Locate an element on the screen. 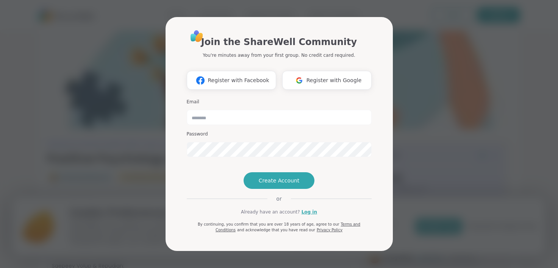 The width and height of the screenshot is (558, 268). a: Terms and Conditions is located at coordinates (288, 227).